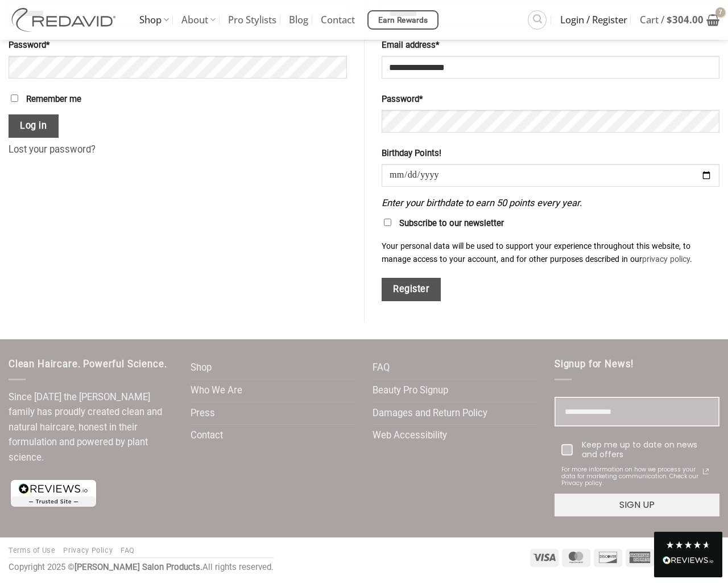 This screenshot has height=583, width=728. Describe the element at coordinates (666, 259) in the screenshot. I see `a: privacy policy` at that location.